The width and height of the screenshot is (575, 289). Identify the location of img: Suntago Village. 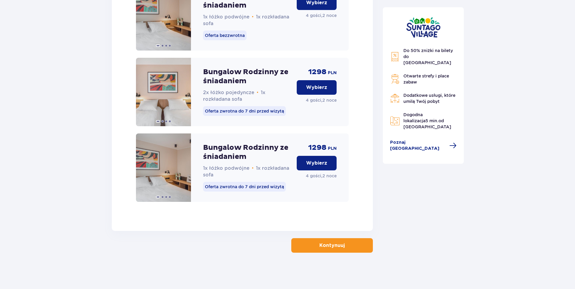
(423, 27).